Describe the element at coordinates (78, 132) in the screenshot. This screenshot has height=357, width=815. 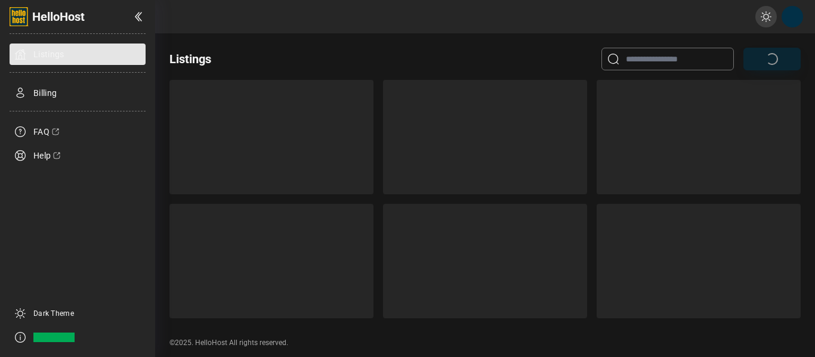
I see `a: FAQ` at that location.